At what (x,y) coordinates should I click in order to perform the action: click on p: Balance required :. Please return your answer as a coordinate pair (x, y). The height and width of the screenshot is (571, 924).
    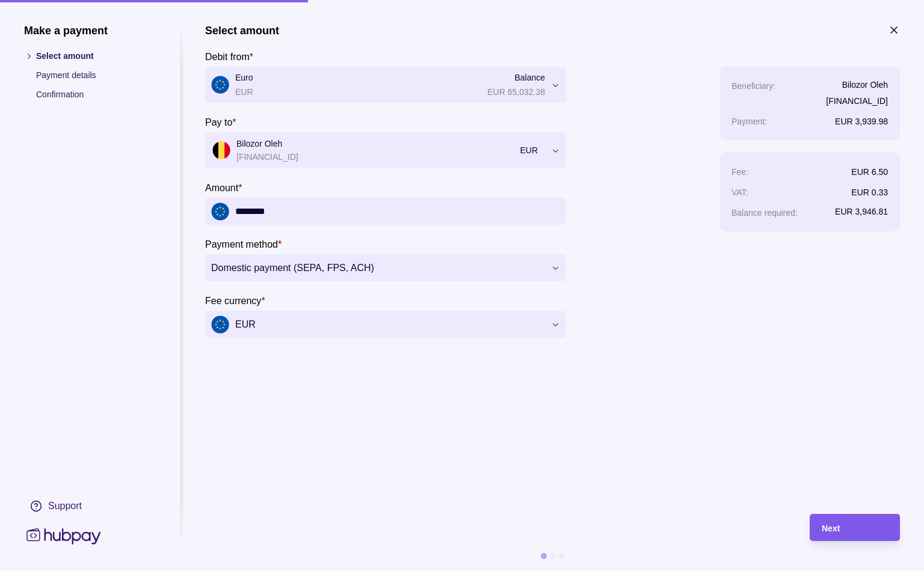
    Looking at the image, I should click on (765, 213).